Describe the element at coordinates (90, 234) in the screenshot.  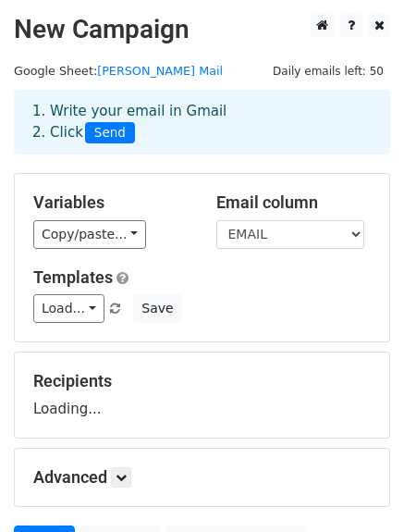
I see `a: Copy/paste...` at that location.